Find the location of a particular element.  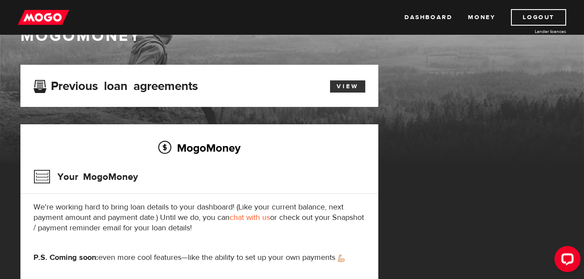

h3: Your MogoMoney is located at coordinates (86, 177).